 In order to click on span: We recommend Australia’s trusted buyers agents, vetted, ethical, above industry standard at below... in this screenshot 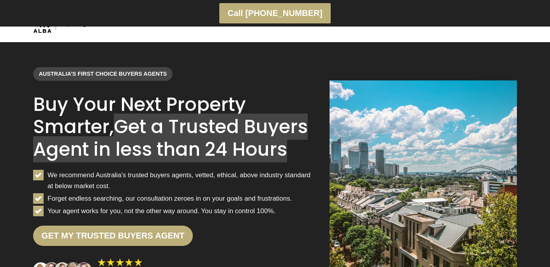, I will do `click(182, 180)`.